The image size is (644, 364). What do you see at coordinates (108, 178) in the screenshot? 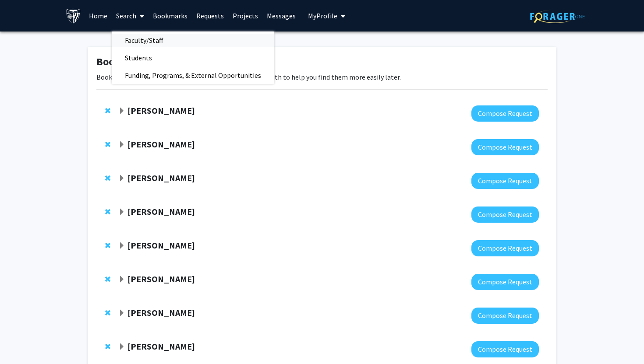
I see `span: Remove Gregory Kirk from bookmarks` at bounding box center [108, 178].